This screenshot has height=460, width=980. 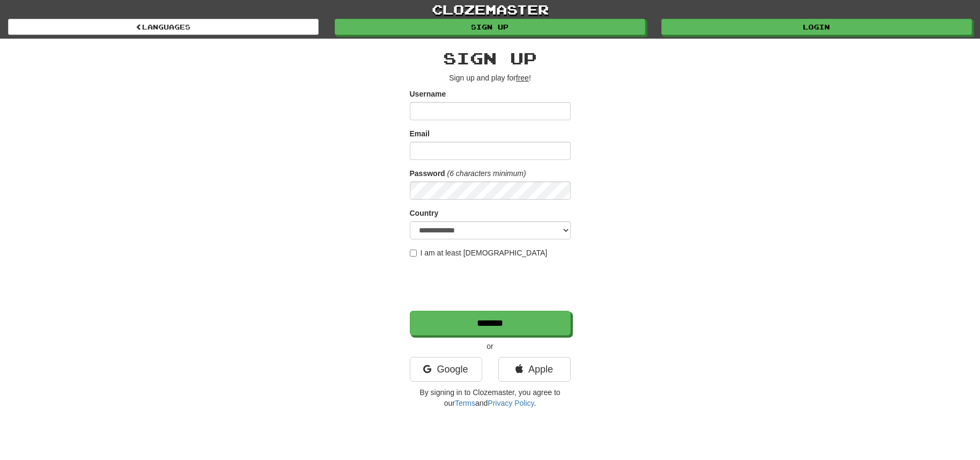 I want to click on label: Username, so click(x=428, y=94).